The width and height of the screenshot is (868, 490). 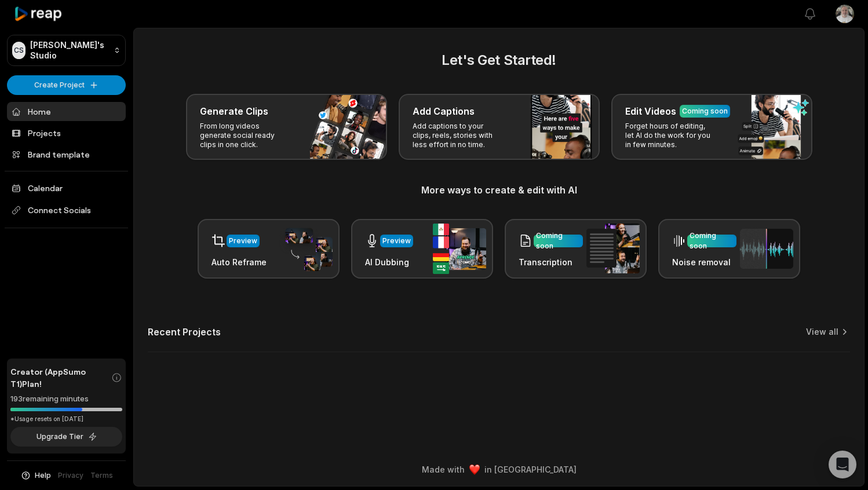 What do you see at coordinates (66, 111) in the screenshot?
I see `a: Home` at bounding box center [66, 111].